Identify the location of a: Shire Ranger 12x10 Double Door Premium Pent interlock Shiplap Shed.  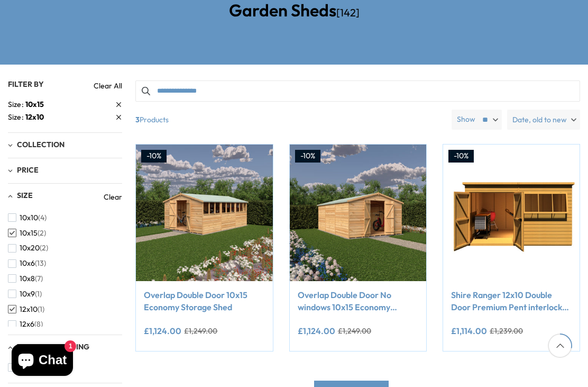
(512, 301).